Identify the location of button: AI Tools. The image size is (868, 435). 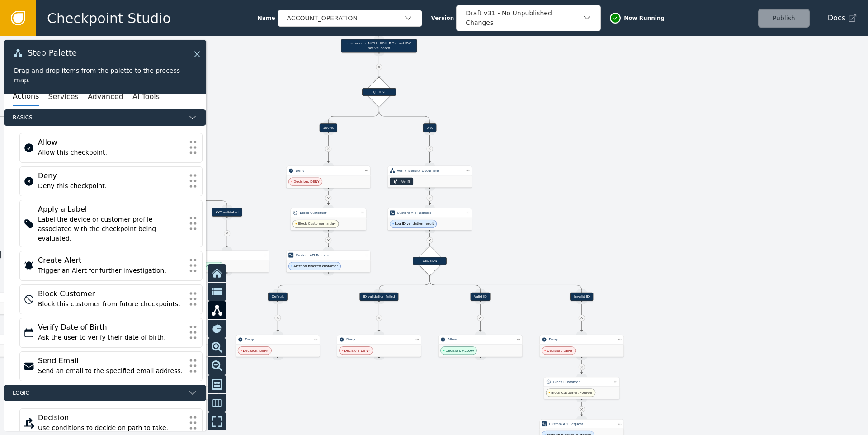
(146, 96).